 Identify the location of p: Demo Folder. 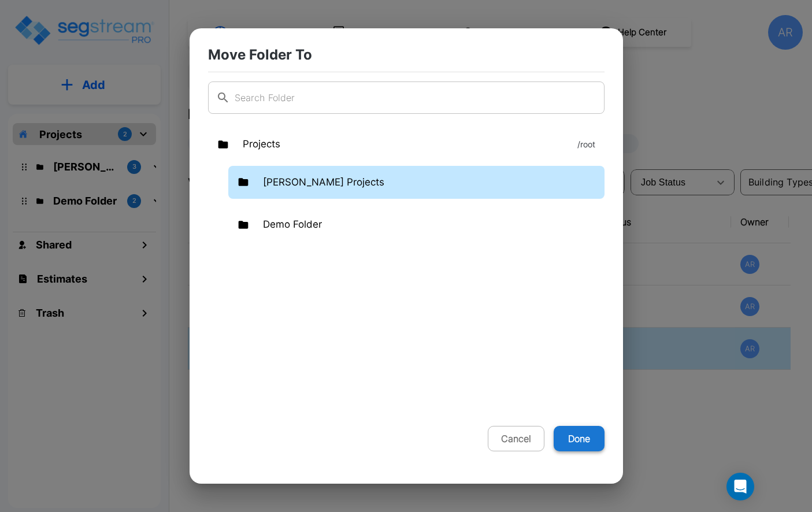
(292, 225).